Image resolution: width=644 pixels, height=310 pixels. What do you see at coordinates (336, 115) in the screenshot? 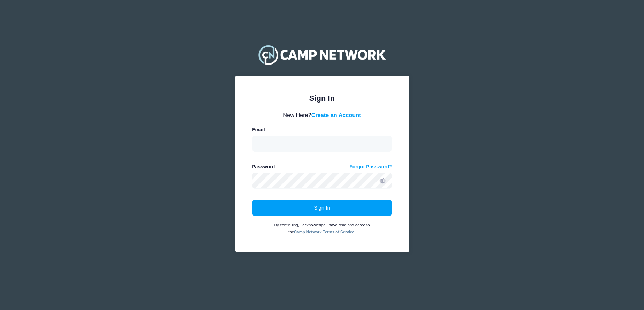
I see `a: Create an Account` at bounding box center [336, 115].